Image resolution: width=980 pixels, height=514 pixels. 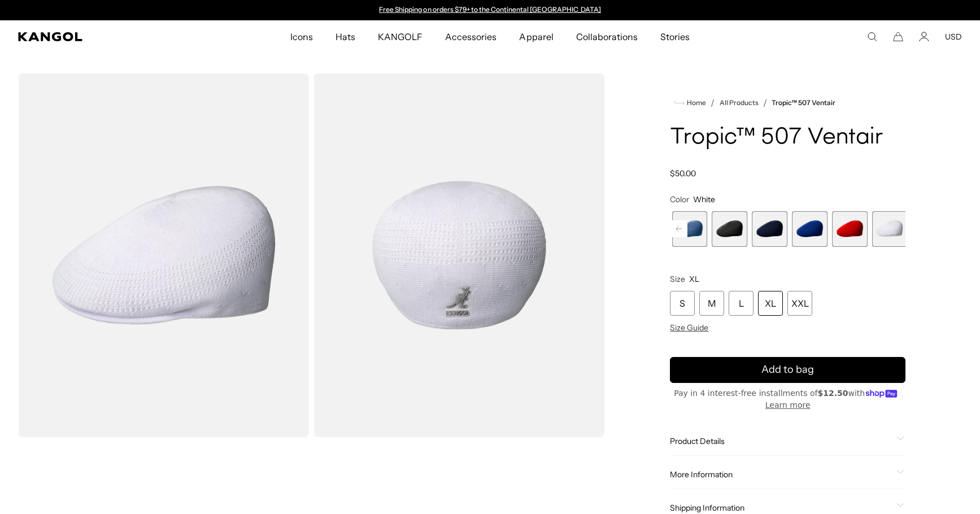 I want to click on a: Hats, so click(x=345, y=37).